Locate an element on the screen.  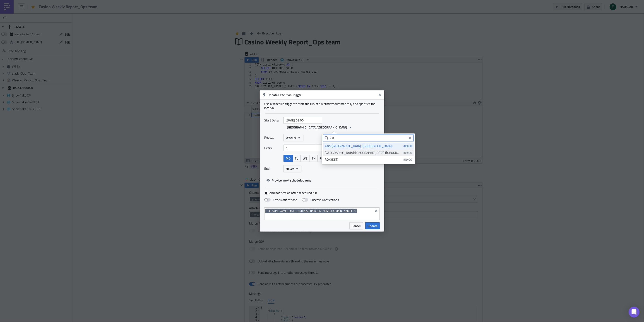
input: Search for timezones... is located at coordinates (368, 138).